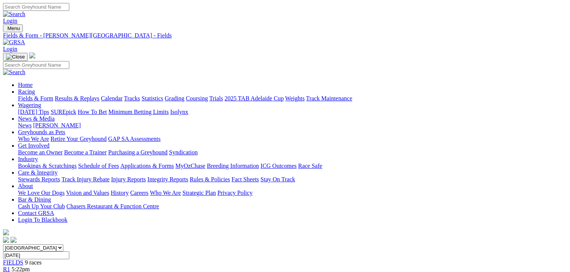 The width and height of the screenshot is (570, 272). Describe the element at coordinates (13, 262) in the screenshot. I see `span: FIELDS` at that location.